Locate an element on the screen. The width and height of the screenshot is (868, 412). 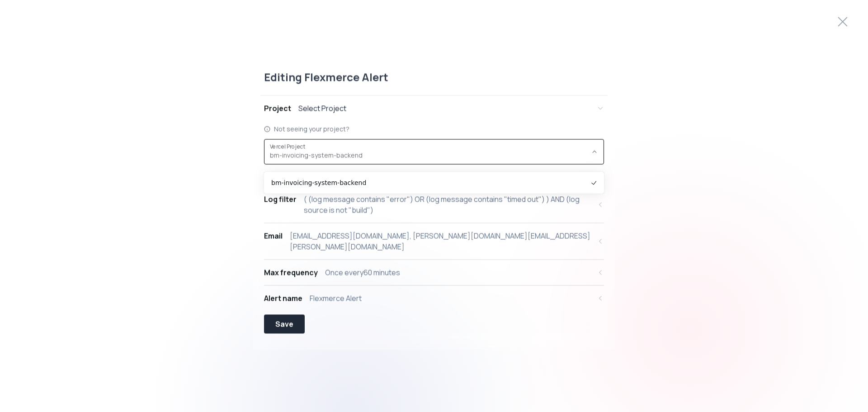
div: Select Project is located at coordinates (322, 108).